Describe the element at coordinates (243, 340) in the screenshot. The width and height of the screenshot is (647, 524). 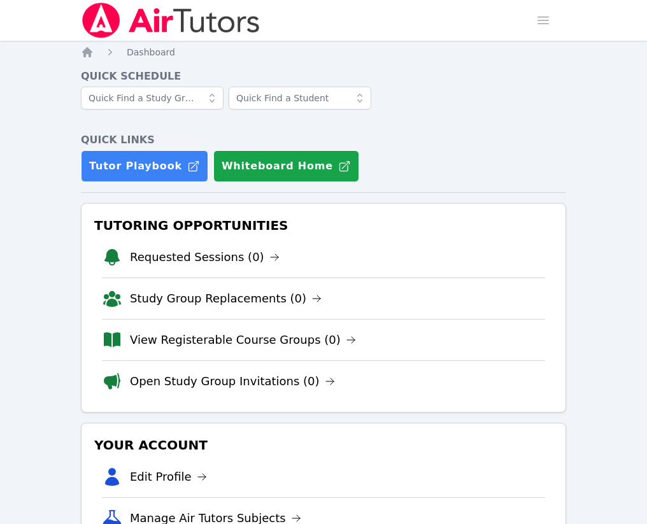
I see `a: View Registerable Course Groups (0)` at that location.